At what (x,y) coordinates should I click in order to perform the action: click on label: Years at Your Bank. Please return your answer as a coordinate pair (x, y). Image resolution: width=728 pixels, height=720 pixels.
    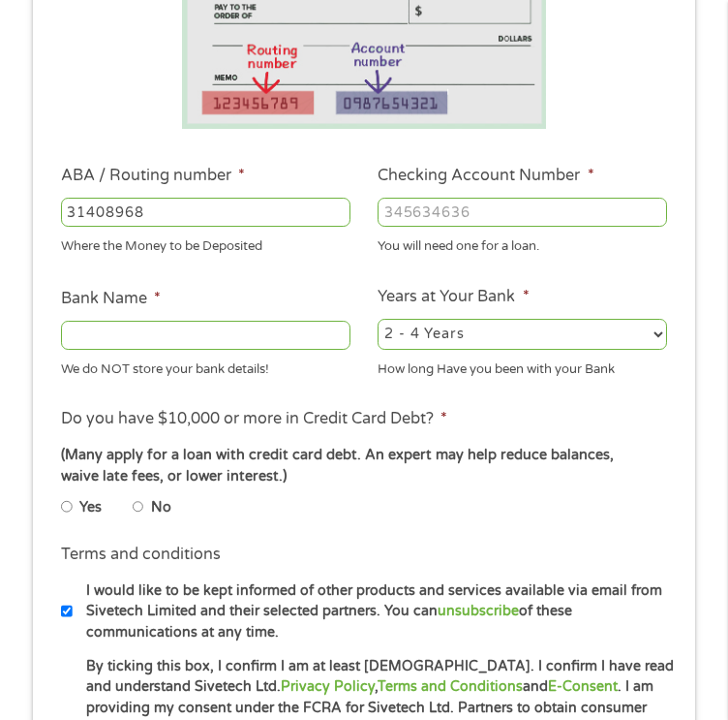
    Looking at the image, I should click on (454, 296).